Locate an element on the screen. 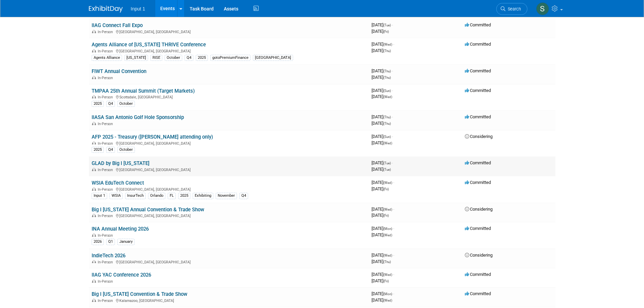 The image size is (644, 308). span: (Mon) is located at coordinates (388, 228).